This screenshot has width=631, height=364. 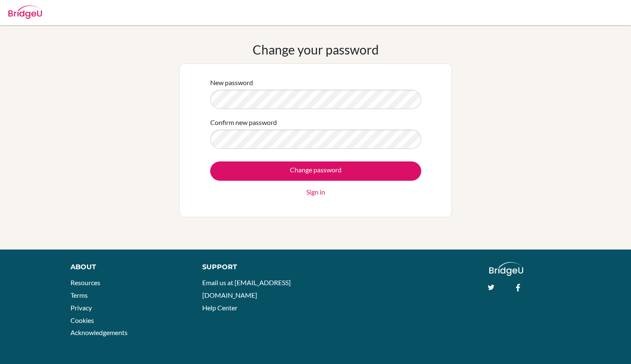 What do you see at coordinates (127, 267) in the screenshot?
I see `div: About` at bounding box center [127, 267].